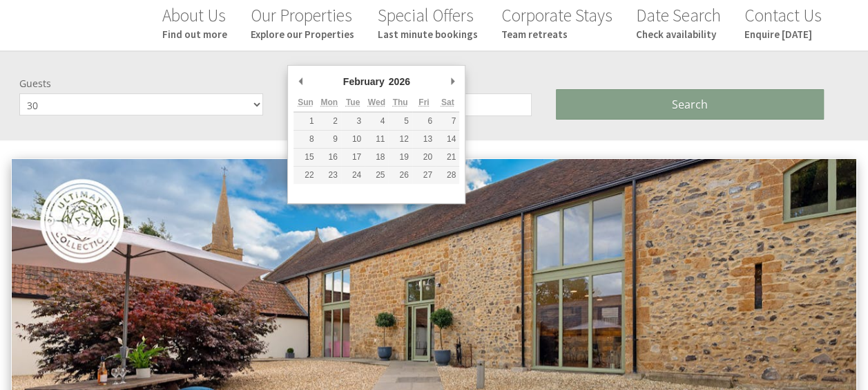 This screenshot has width=868, height=390. I want to click on button: 19, so click(400, 157).